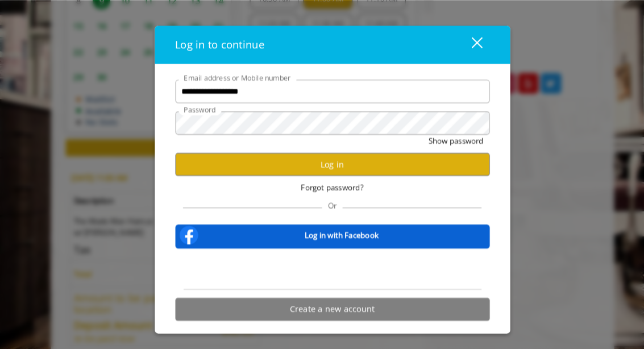  What do you see at coordinates (194, 106) in the screenshot?
I see `label: Password` at bounding box center [194, 106].